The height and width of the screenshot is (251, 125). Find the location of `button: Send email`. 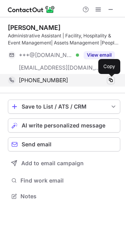

button: Send email is located at coordinates (64, 144).